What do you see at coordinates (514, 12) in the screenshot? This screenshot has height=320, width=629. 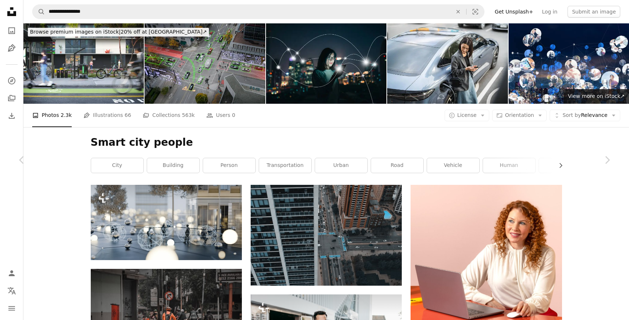 I see `a: Get Unsplash+` at bounding box center [514, 12].